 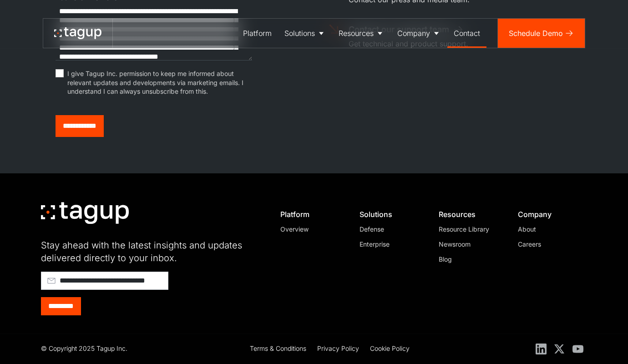 I want to click on a: Cookie Policy, so click(x=390, y=349).